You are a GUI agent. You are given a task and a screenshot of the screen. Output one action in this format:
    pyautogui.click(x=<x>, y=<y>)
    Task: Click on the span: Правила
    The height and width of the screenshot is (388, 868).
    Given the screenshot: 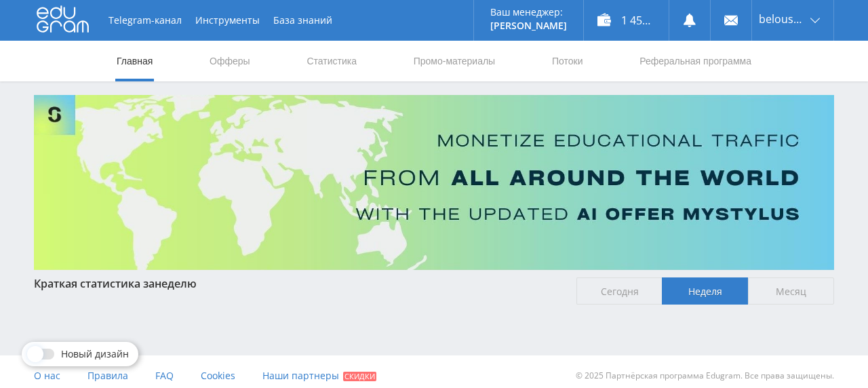 What is the action you would take?
    pyautogui.click(x=108, y=376)
    